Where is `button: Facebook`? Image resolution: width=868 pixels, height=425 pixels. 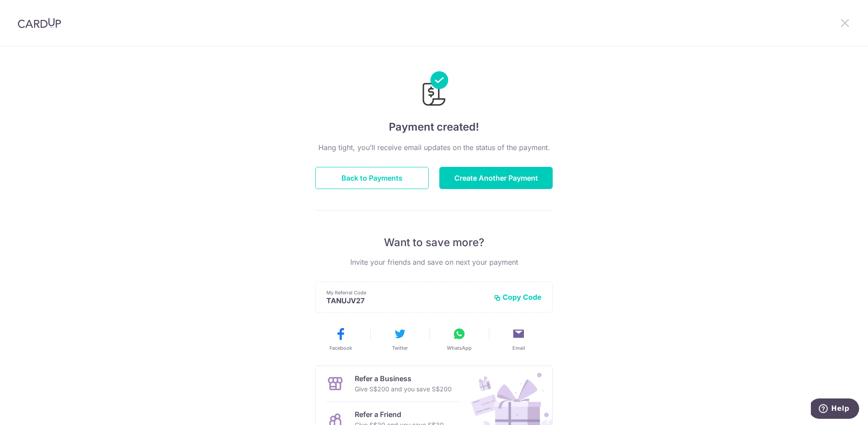
button: Facebook is located at coordinates (341, 339).